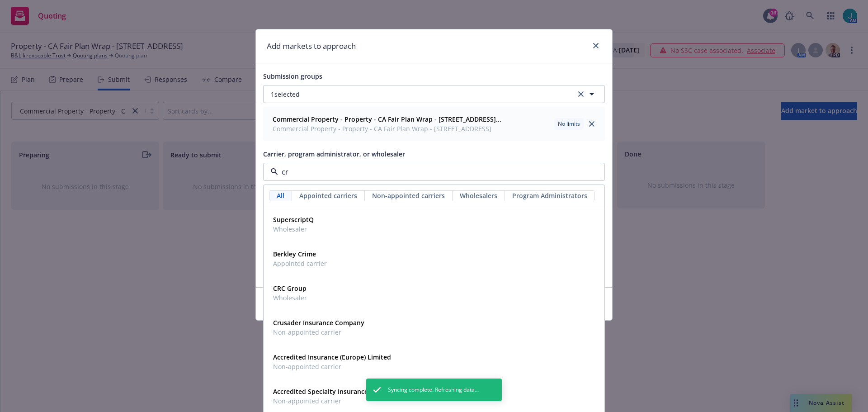  I want to click on input: Select a carrier, program administrator, or wholesaler, so click(432, 172).